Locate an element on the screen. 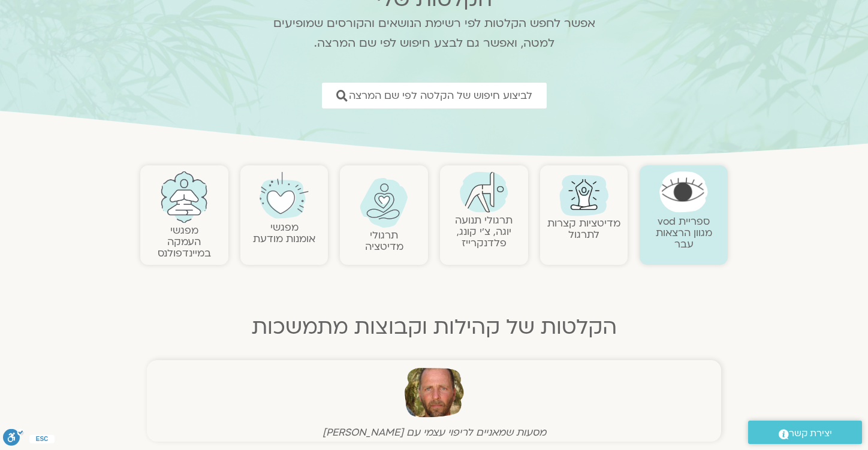 The image size is (868, 450). a: מפגשיאומנות מודעת is located at coordinates (284, 233).